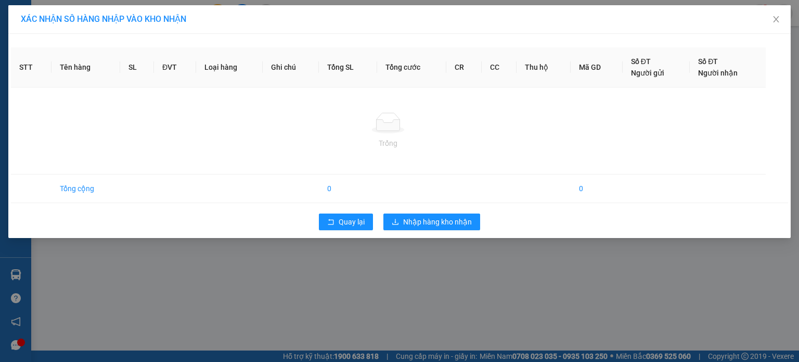  What do you see at coordinates (175, 67) in the screenshot?
I see `th: ĐVT` at bounding box center [175, 67].